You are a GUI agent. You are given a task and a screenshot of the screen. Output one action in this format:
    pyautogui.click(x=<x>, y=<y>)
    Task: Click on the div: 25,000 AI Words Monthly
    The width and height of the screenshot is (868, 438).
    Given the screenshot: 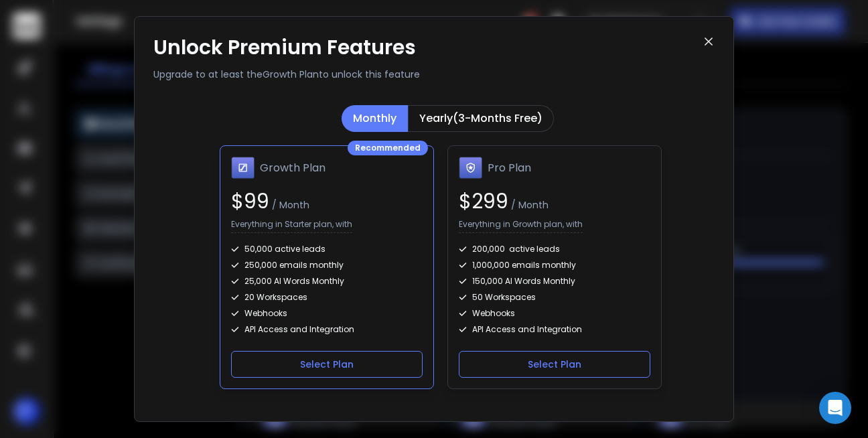 What is the action you would take?
    pyautogui.click(x=327, y=282)
    